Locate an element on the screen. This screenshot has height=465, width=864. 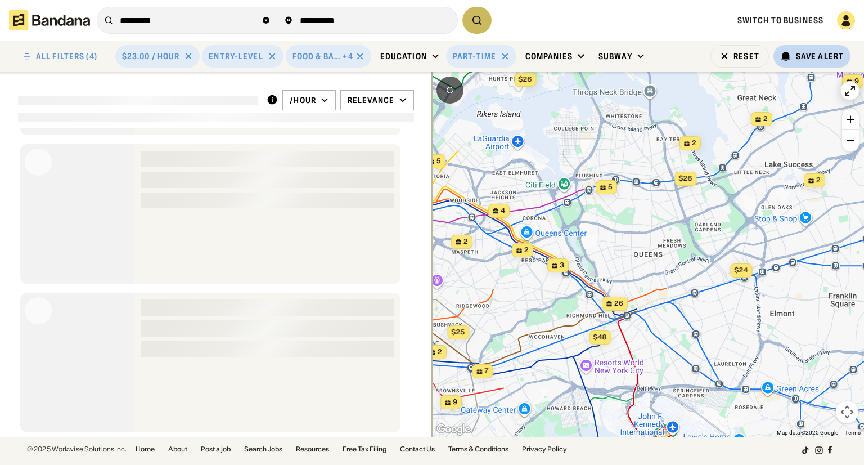
a: Open this area in Google Maps (opens a new window) is located at coordinates (454, 429).